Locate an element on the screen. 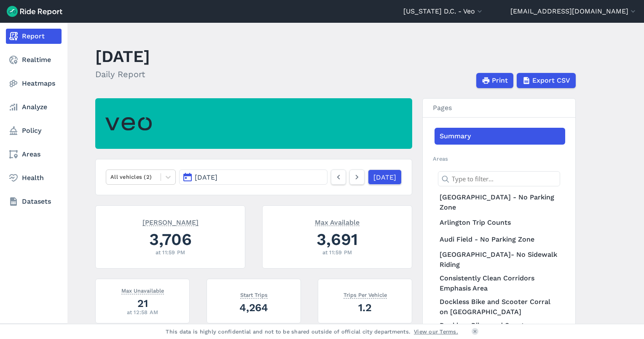 The image size is (644, 339). a: Areas is located at coordinates (34, 155).